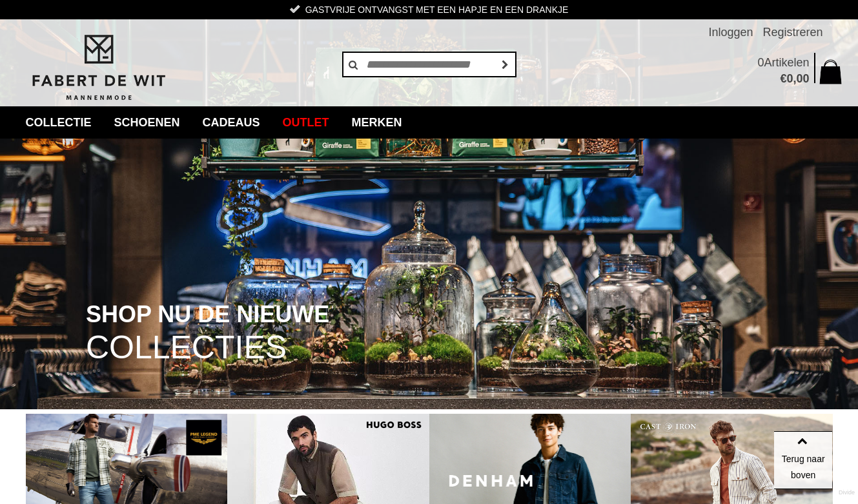 The image size is (858, 504). What do you see at coordinates (730, 32) in the screenshot?
I see `a: Inloggen` at bounding box center [730, 32].